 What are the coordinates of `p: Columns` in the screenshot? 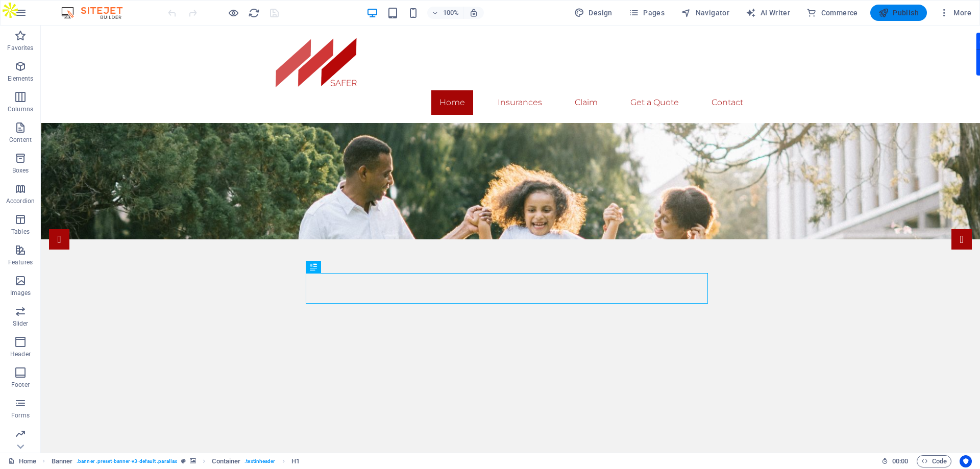 It's located at (20, 109).